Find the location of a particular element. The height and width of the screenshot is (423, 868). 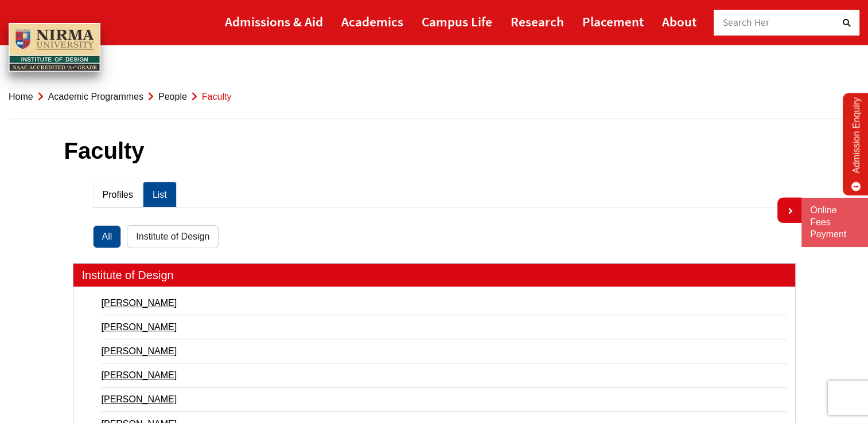

a: Academics is located at coordinates (373, 21).